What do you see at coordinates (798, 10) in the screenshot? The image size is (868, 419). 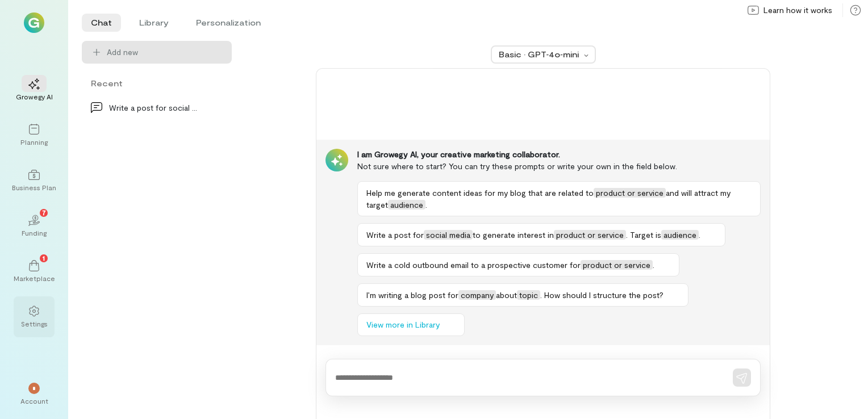 I see `span: Learn how it works` at bounding box center [798, 10].